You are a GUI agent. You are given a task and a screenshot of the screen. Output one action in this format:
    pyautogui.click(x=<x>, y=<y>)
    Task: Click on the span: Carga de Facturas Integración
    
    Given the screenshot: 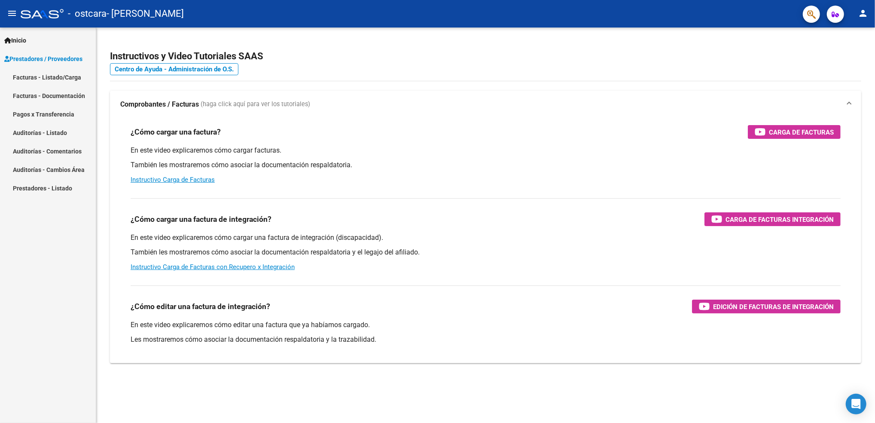 What is the action you would take?
    pyautogui.click(x=780, y=219)
    